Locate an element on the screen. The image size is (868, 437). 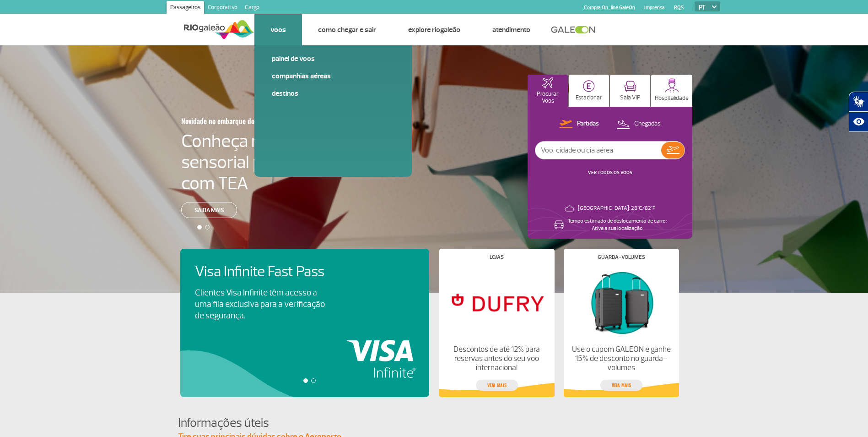
a: Compra On-line GaleOn is located at coordinates (610, 7).